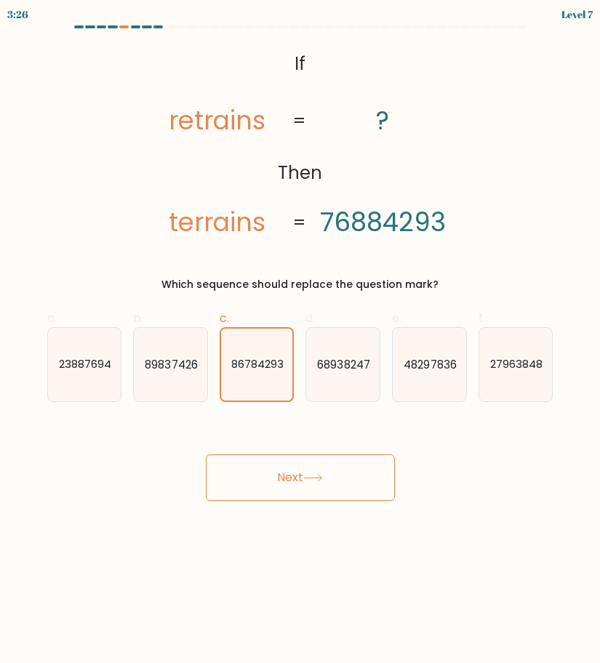 The image size is (600, 663). I want to click on span: a., so click(52, 318).